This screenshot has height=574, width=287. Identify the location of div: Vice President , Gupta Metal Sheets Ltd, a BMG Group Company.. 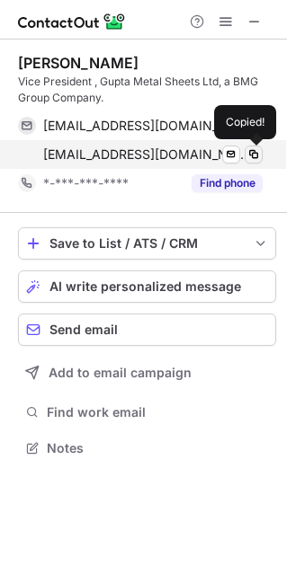
(146, 90).